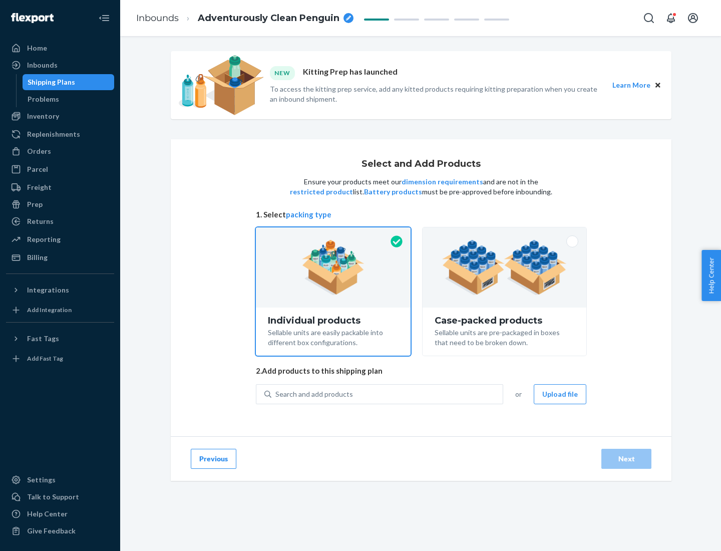 This screenshot has width=721, height=551. What do you see at coordinates (53, 497) in the screenshot?
I see `div: Talk to Support` at bounding box center [53, 497].